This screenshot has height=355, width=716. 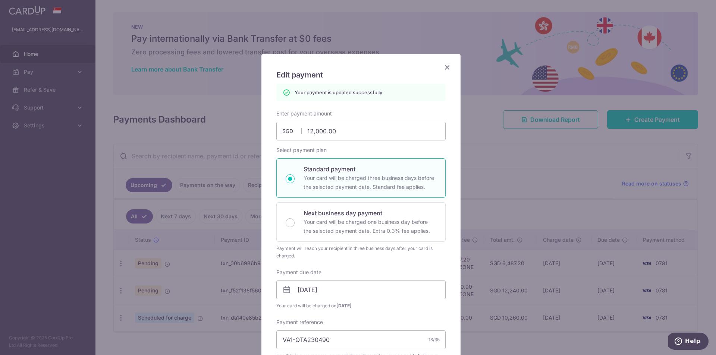 What do you see at coordinates (299, 273) in the screenshot?
I see `label: Payment due date` at bounding box center [299, 273].